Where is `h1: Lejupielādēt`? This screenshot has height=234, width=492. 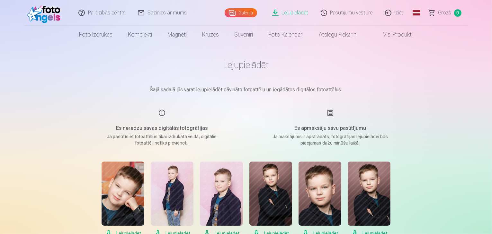
h1: Lejupielādēt is located at coordinates (246, 65).